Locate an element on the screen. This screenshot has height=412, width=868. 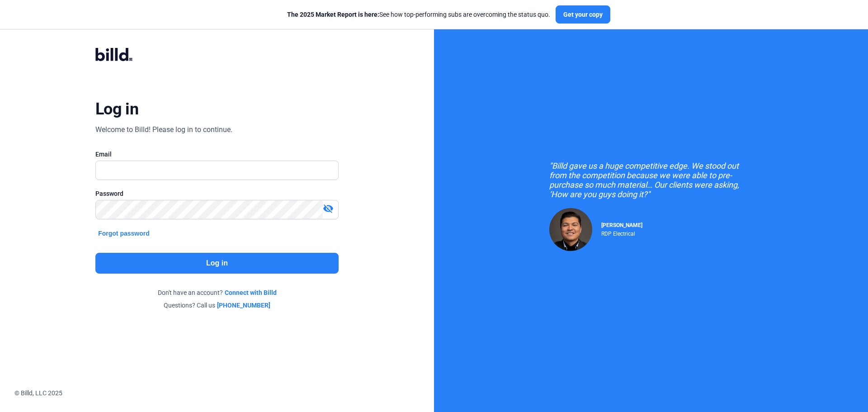
img: Raul Pacheco is located at coordinates (571, 229).